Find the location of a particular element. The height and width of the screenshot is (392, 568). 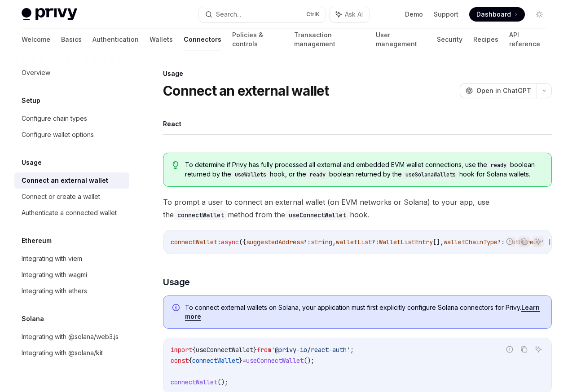

a: Support is located at coordinates (446, 15).